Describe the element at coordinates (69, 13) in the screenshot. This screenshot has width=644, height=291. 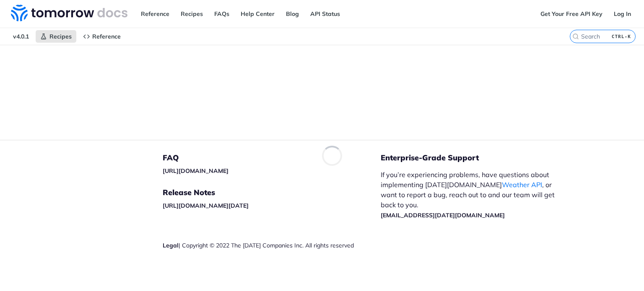
I see `img: Tomorrow.io Weather API Docs` at that location.